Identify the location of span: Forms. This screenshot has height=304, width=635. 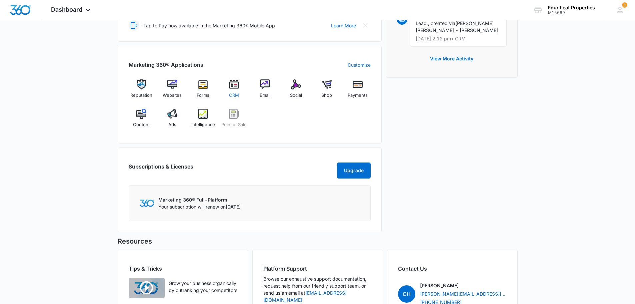
(203, 95).